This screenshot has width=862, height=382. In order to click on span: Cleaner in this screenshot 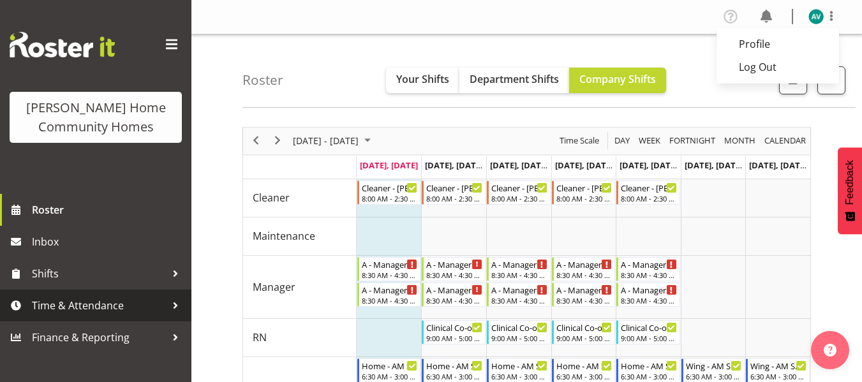, I will do `click(271, 198)`.